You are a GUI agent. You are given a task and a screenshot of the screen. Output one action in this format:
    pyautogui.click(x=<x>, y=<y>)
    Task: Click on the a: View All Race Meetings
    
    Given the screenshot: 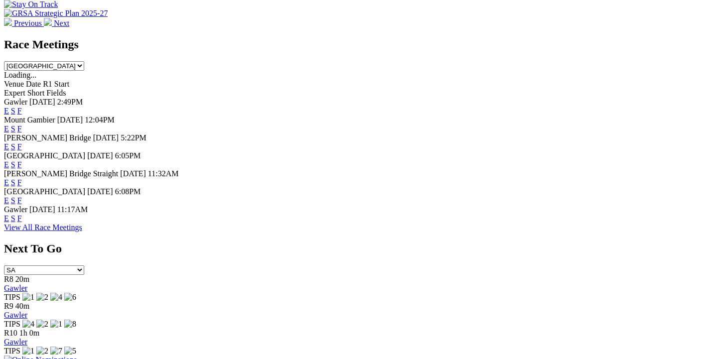 What is the action you would take?
    pyautogui.click(x=43, y=227)
    